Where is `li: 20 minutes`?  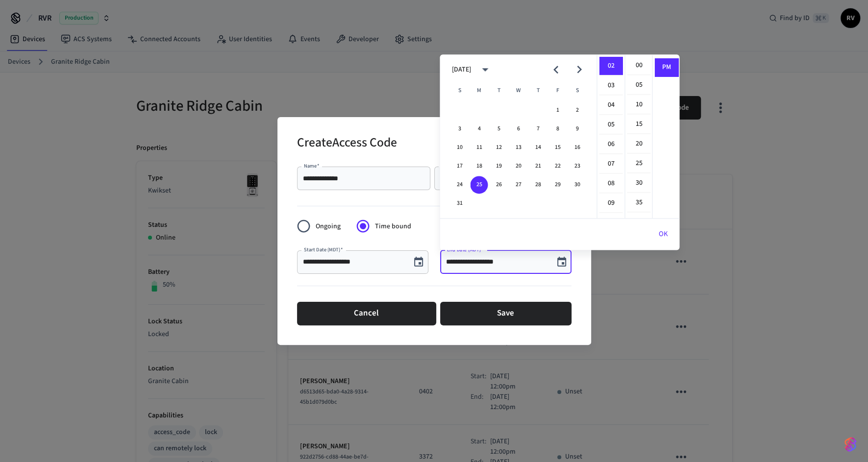
li: 20 minutes is located at coordinates (639, 144).